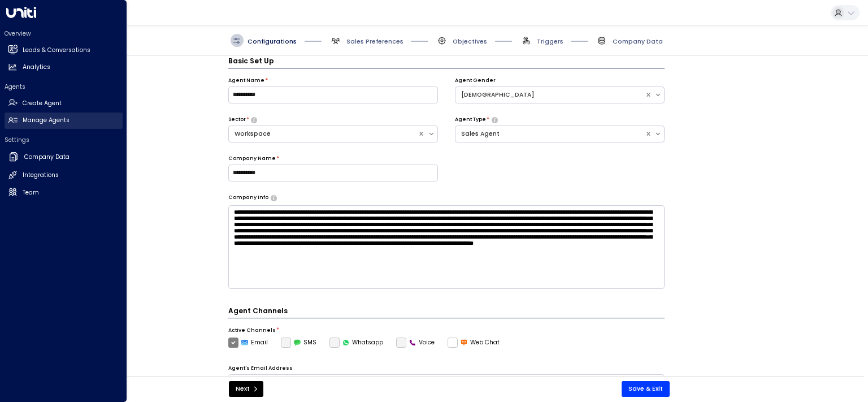 Image resolution: width=868 pixels, height=402 pixels. What do you see at coordinates (470, 120) in the screenshot?
I see `label: Agent Type` at bounding box center [470, 120].